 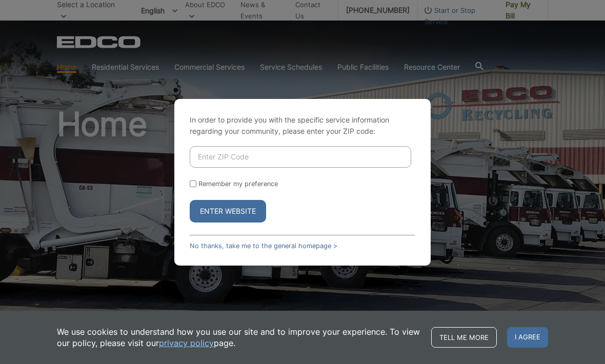 I want to click on p: We use cookies to understand how you use our site and to improve your experience. To view our pol..., so click(x=239, y=338).